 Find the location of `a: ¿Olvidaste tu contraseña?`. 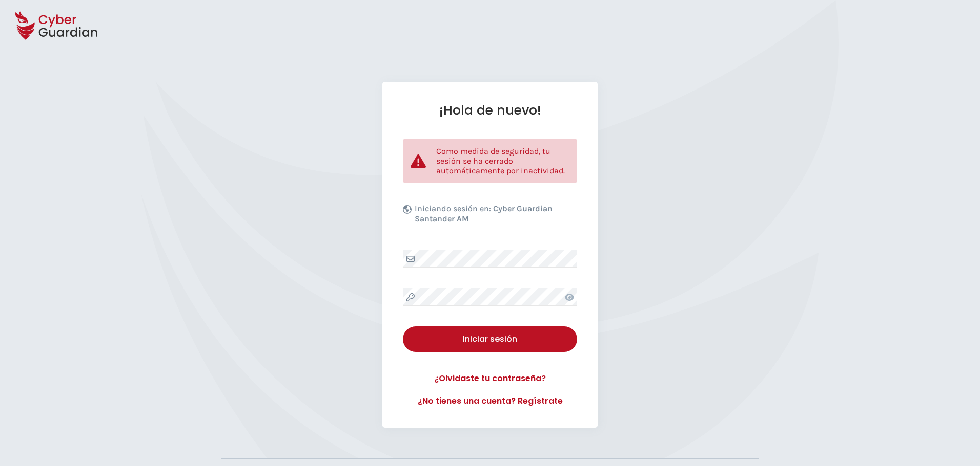

a: ¿Olvidaste tu contraseña? is located at coordinates (490, 379).